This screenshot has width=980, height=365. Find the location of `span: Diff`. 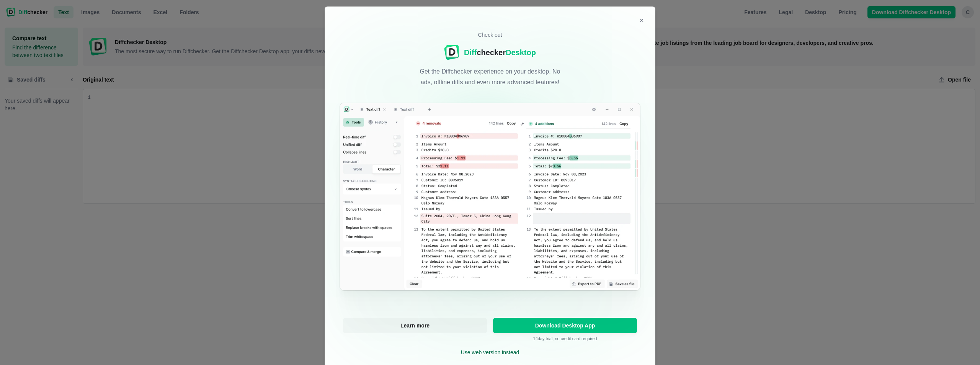

span: Diff is located at coordinates (470, 52).